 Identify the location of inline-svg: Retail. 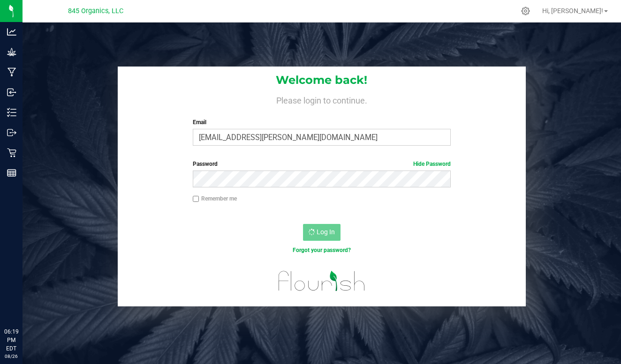
(12, 153).